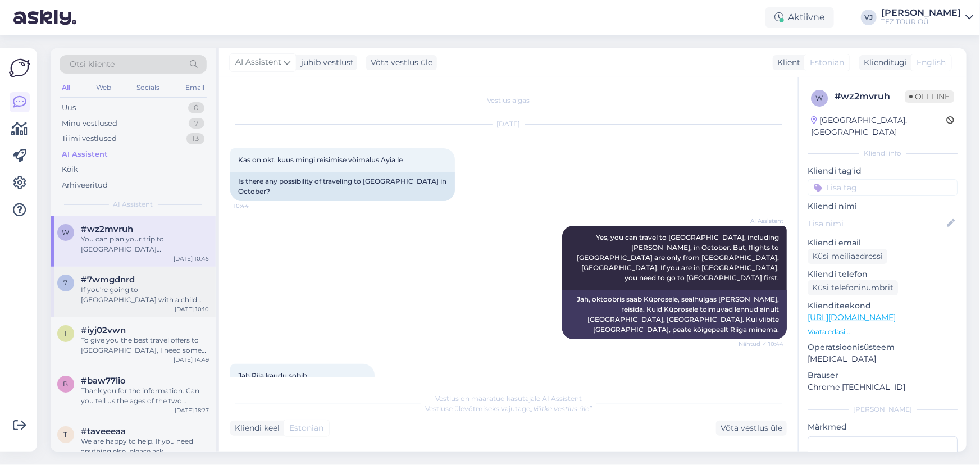 This screenshot has width=980, height=465. Describe the element at coordinates (104, 432) in the screenshot. I see `span: #taveeeaa` at that location.